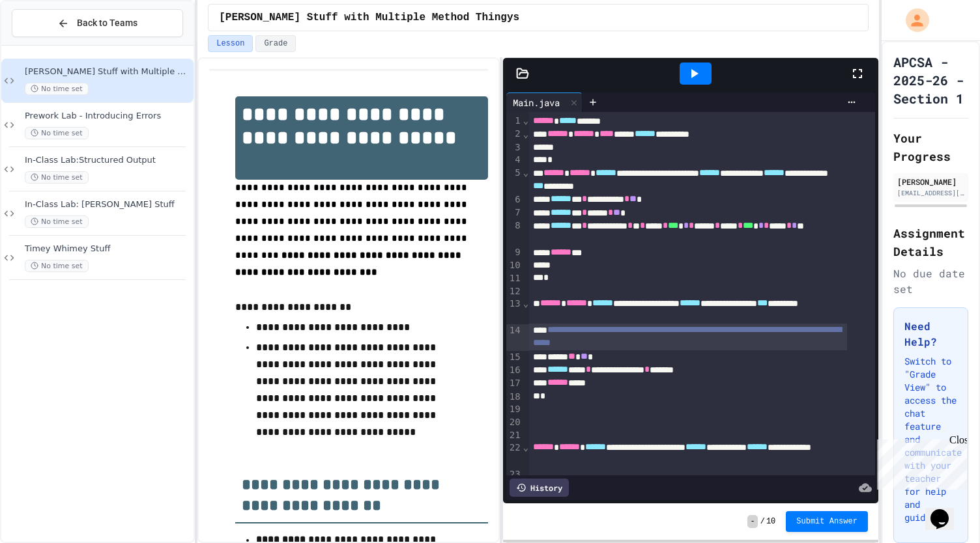 Image resolution: width=980 pixels, height=543 pixels. I want to click on div: 20, so click(514, 422).